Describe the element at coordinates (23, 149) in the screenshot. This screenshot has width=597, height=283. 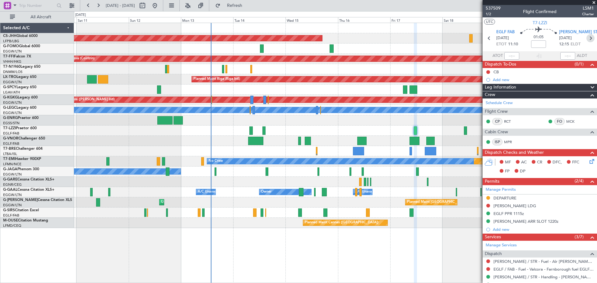
I see `a: T7-BREChallenger 604` at that location.